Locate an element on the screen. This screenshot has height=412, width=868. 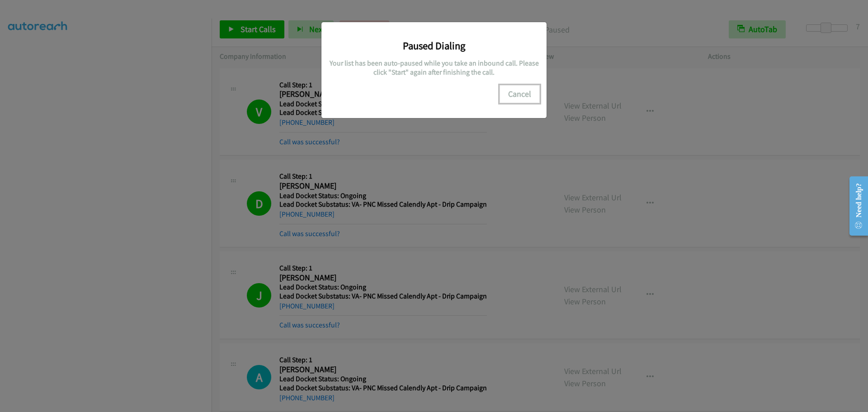
h5: Your list has been auto-paused while you take an inbound call. Please click "Start" again after f... is located at coordinates (434, 67).